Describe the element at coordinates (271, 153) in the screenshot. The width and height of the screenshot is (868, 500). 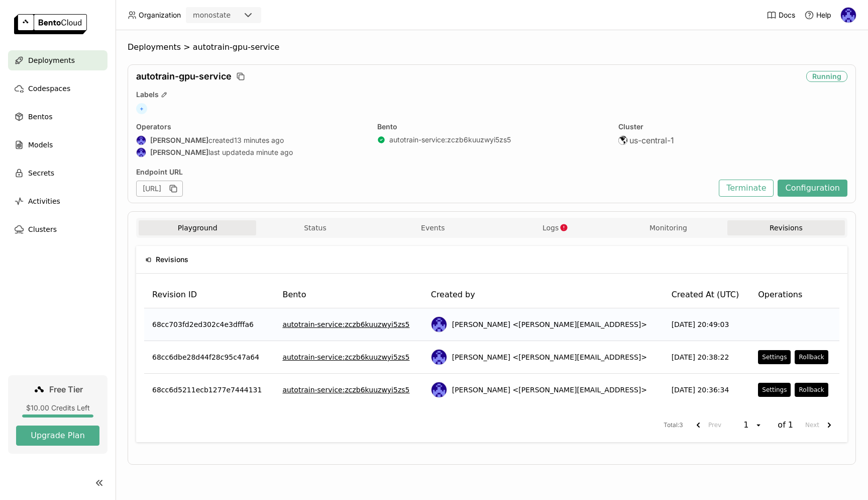
I see `span: a minute ago` at that location.